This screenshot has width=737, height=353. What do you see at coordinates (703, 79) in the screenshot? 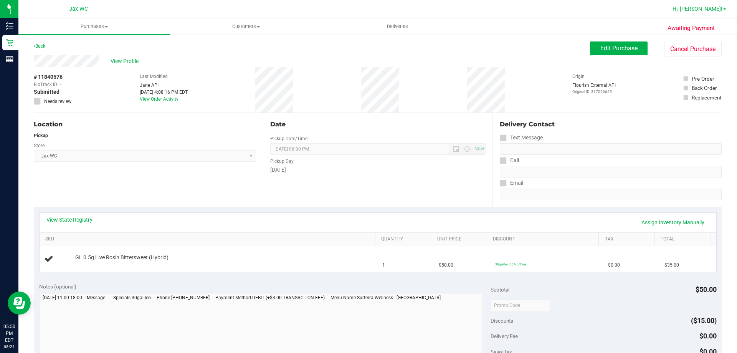
I see `div: Pre-Order` at bounding box center [703, 79].